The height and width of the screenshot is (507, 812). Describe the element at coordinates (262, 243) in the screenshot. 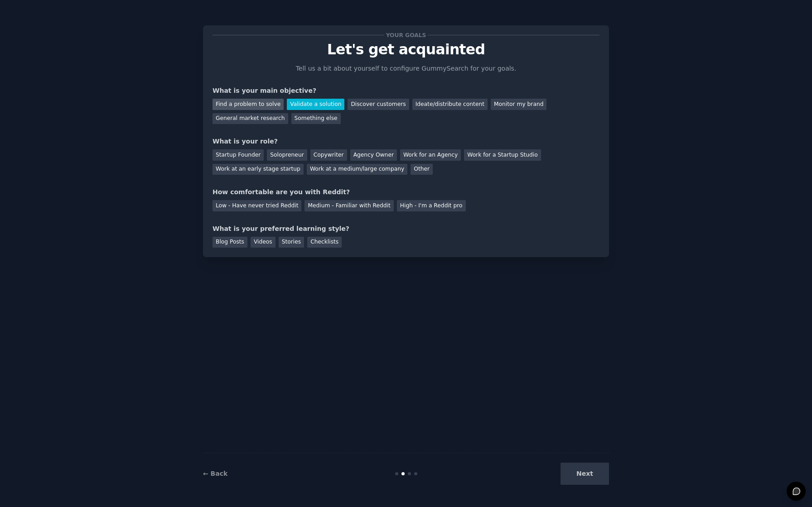

I see `div: Videos` at that location.